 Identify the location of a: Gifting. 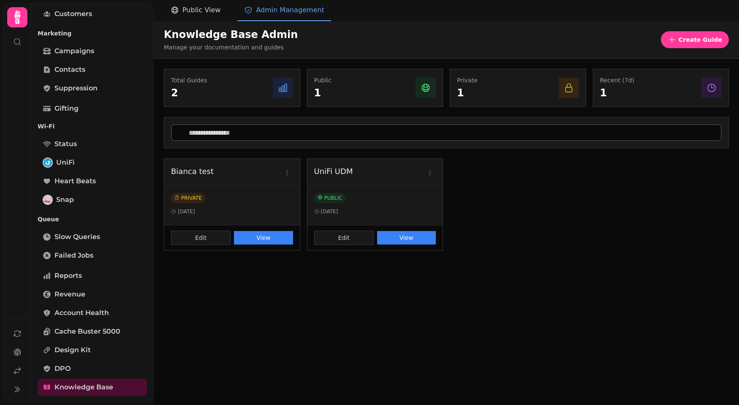
(92, 109).